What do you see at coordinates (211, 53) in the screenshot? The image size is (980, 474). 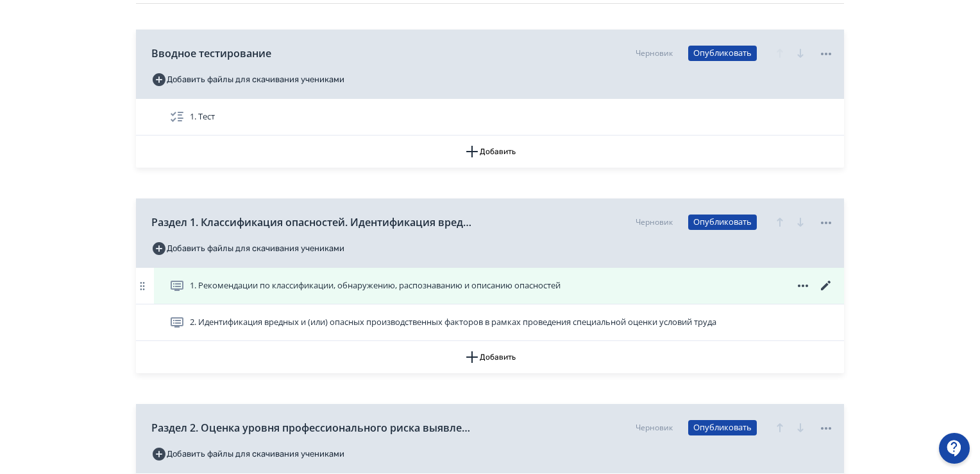 I see `span: Вводное тестирование` at bounding box center [211, 53].